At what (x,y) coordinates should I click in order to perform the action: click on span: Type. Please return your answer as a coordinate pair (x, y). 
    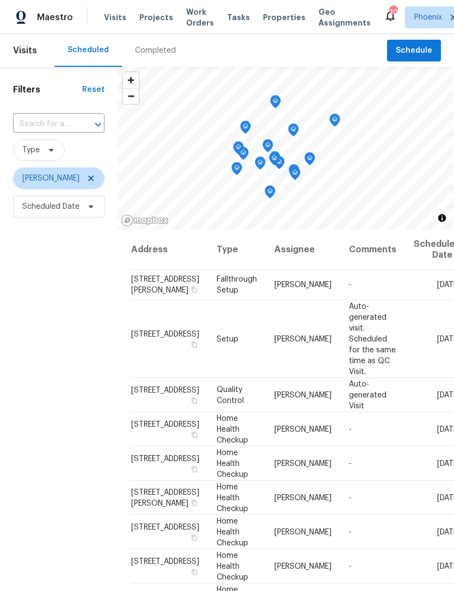
    Looking at the image, I should click on (31, 150).